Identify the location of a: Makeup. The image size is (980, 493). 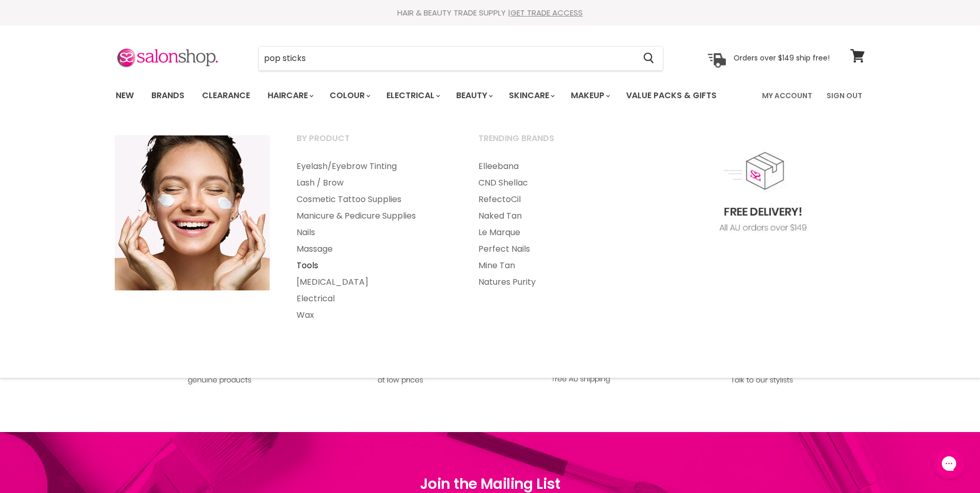
(589, 95).